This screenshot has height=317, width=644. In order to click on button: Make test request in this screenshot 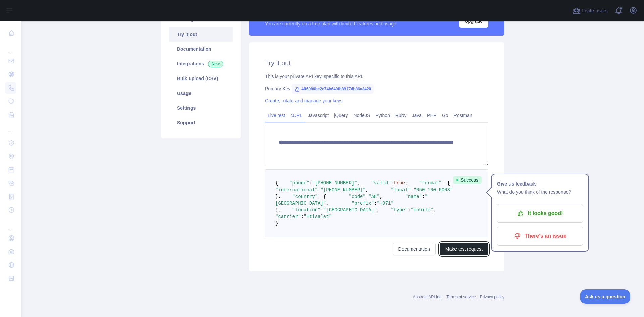, I will do `click(464, 249)`.